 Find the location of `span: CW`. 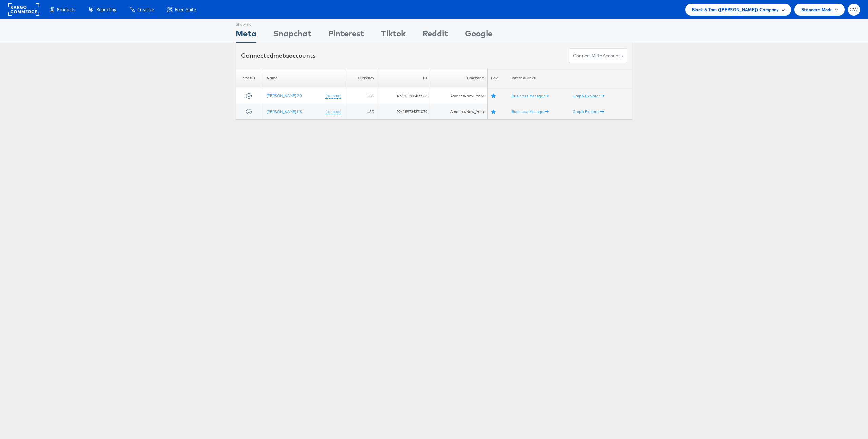

span: CW is located at coordinates (854, 9).